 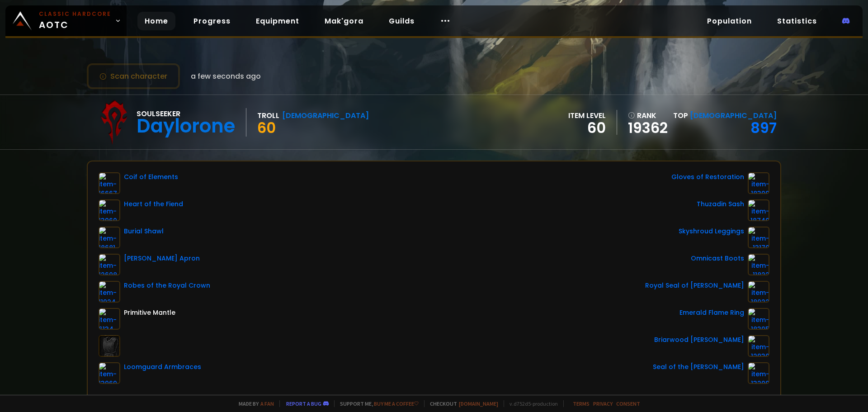 What do you see at coordinates (266, 127) in the screenshot?
I see `span: 60` at bounding box center [266, 127].